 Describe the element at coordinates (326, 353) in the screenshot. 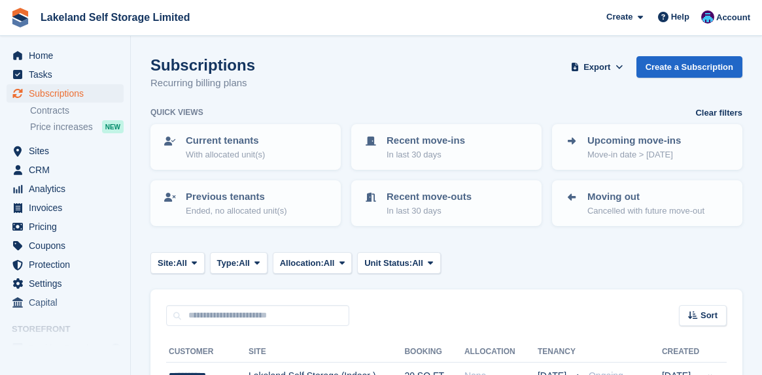

I see `th: Site` at that location.